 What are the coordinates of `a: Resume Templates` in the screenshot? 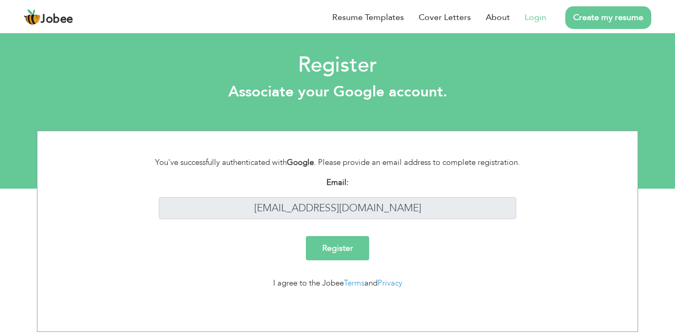 It's located at (368, 17).